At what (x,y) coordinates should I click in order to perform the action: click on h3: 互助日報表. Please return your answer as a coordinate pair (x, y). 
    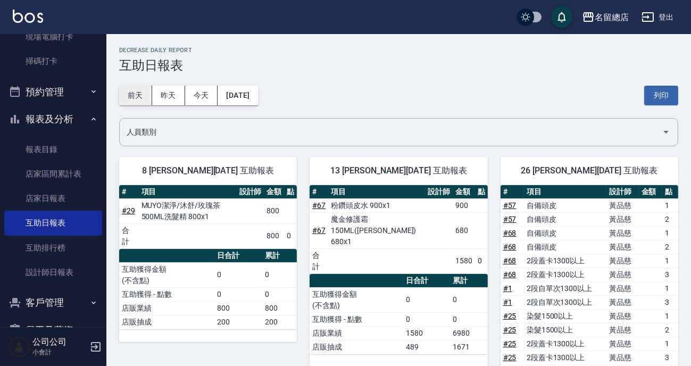
    Looking at the image, I should click on (398, 65).